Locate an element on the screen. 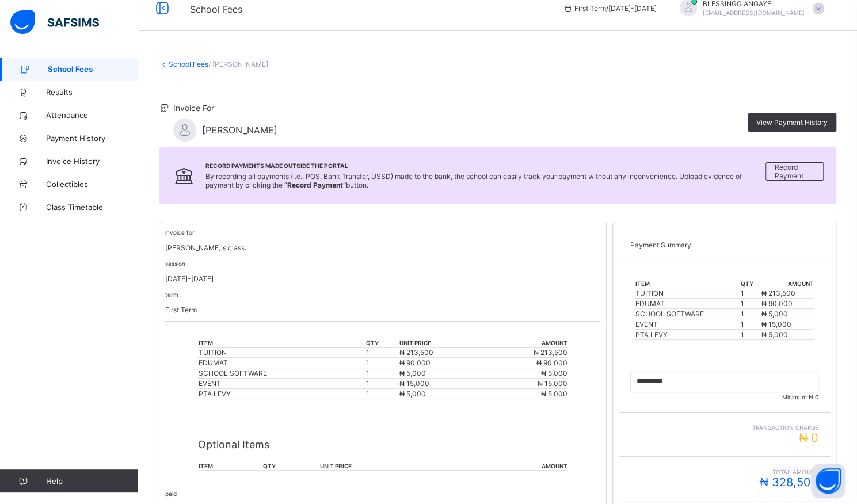 This screenshot has height=504, width=857. td: PTA LEVY is located at coordinates (688, 335).